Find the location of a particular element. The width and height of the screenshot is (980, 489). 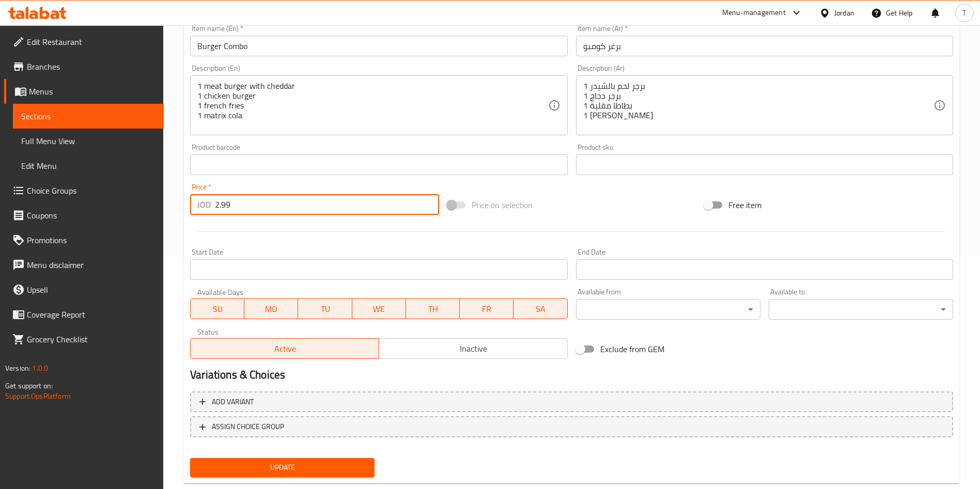

a: Coverage Report is located at coordinates (84, 315).